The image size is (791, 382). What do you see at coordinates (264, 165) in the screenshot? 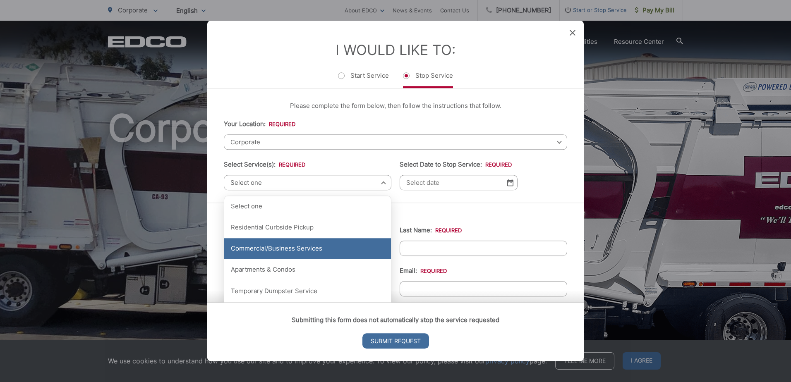
I see `label: Select Service(s):` at bounding box center [264, 165].